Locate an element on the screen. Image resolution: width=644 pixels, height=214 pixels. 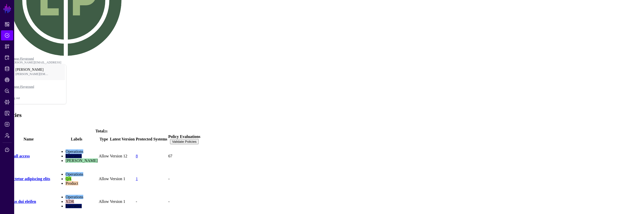
button: Validate Policies is located at coordinates (184, 141).